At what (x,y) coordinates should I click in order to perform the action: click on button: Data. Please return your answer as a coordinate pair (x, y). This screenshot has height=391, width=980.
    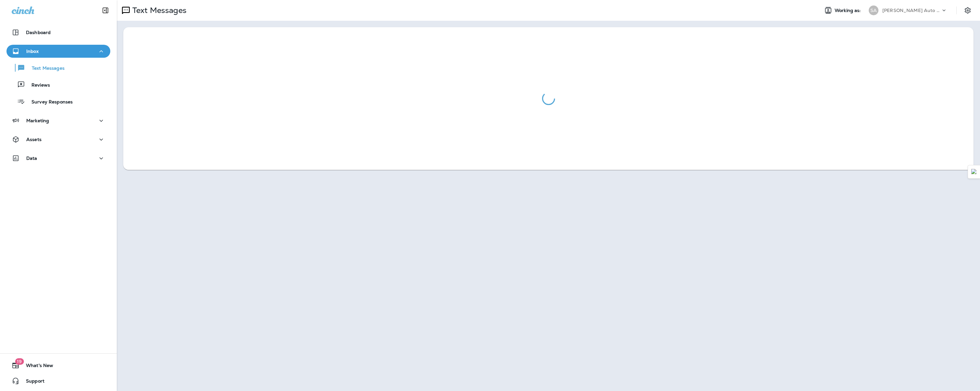
    Looking at the image, I should click on (58, 158).